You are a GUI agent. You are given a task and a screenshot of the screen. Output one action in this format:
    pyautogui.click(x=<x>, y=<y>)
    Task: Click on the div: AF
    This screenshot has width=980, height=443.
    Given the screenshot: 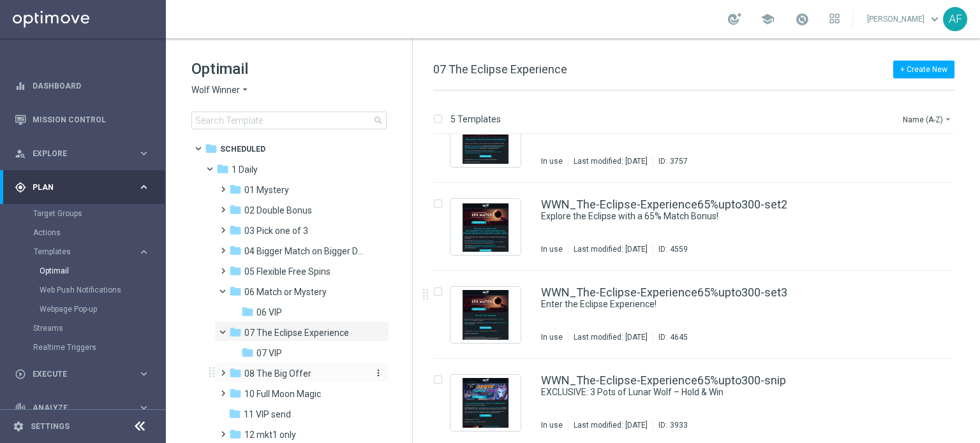 What is the action you would take?
    pyautogui.click(x=955, y=19)
    